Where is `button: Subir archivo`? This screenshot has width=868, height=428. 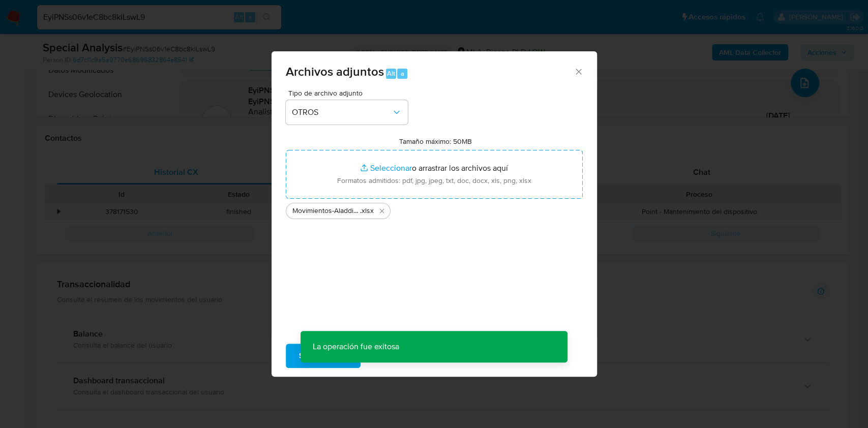
button: Subir archivo is located at coordinates (323, 356).